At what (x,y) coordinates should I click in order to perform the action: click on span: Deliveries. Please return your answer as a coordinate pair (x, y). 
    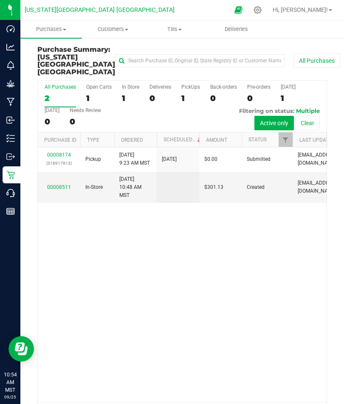
    Looking at the image, I should click on (236, 29).